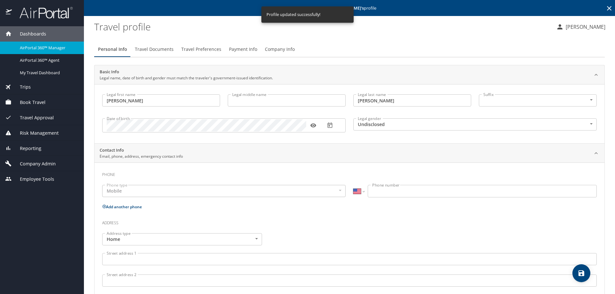  Describe the element at coordinates (48, 60) in the screenshot. I see `span: AirPortal 360™ Agent` at that location.